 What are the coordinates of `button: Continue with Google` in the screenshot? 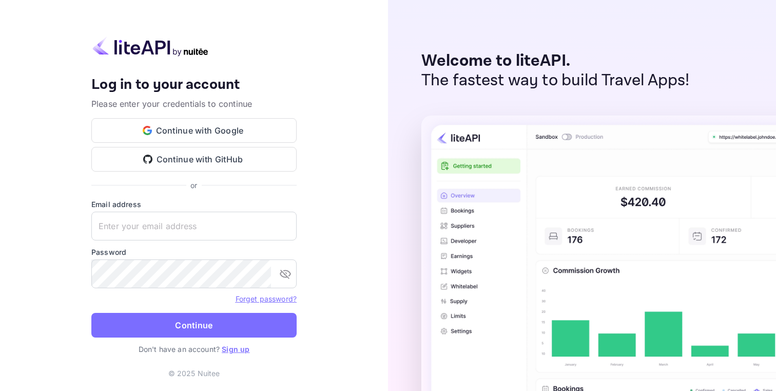 It's located at (194, 130).